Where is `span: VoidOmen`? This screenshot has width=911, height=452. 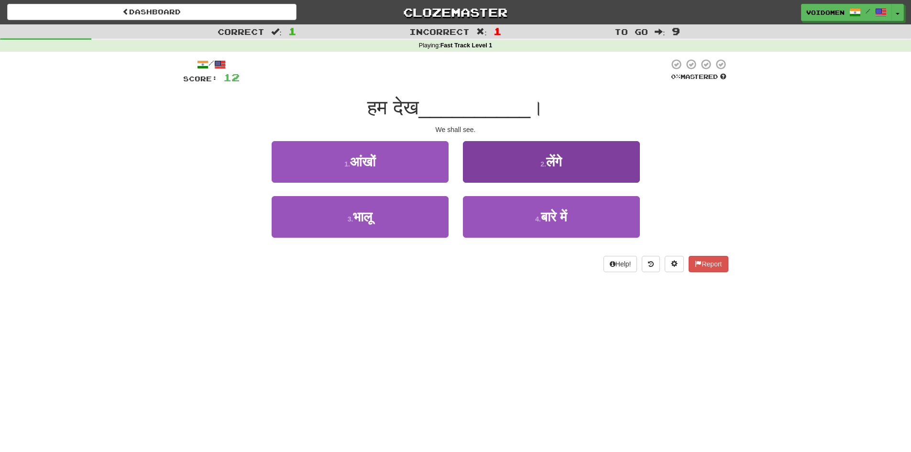 span: VoidOmen is located at coordinates (825, 12).